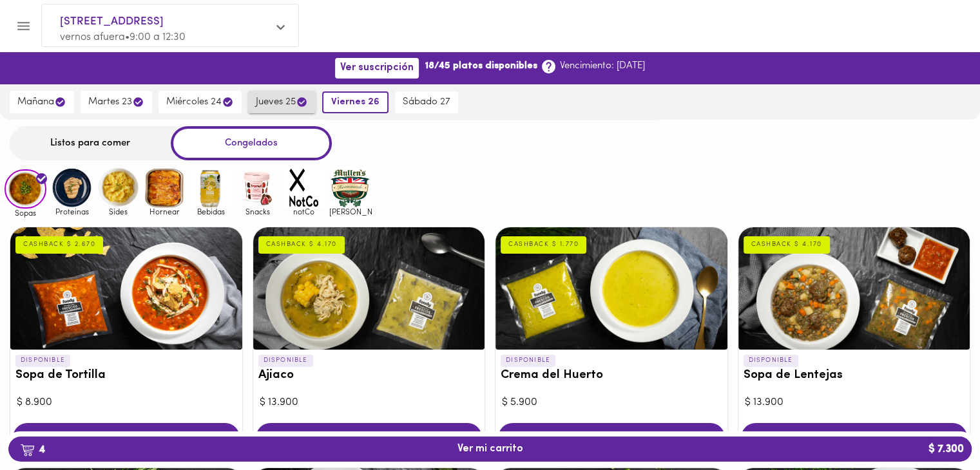 The width and height of the screenshot is (980, 470). Describe the element at coordinates (611, 288) in the screenshot. I see `div: Crema del Huerto` at that location.